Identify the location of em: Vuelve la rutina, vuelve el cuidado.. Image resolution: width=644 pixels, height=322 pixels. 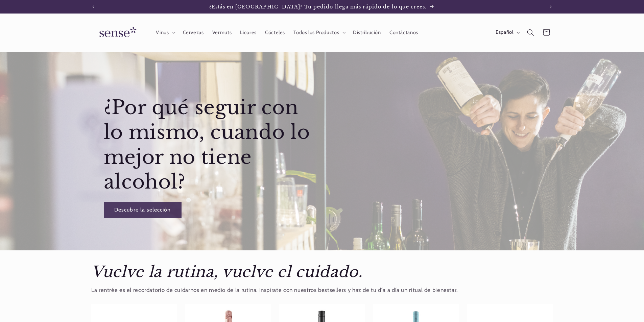
(227, 272).